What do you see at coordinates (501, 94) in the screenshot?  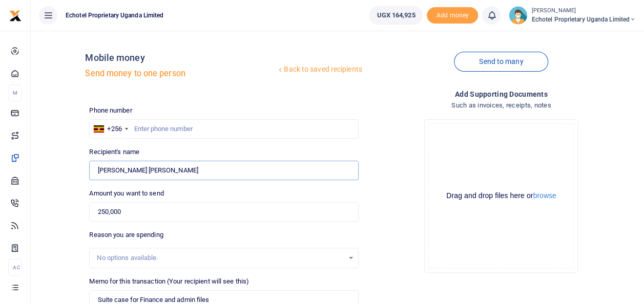 I see `h4: Add supporting Documents` at bounding box center [501, 94].